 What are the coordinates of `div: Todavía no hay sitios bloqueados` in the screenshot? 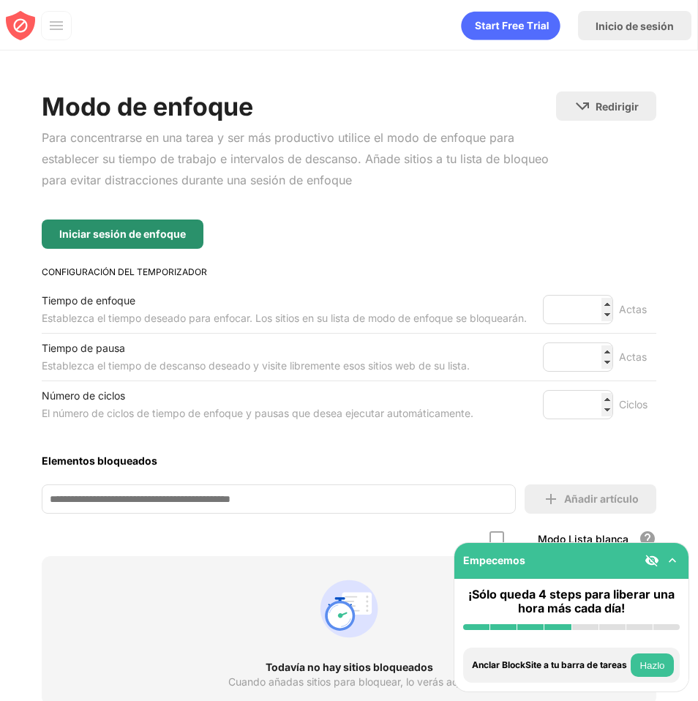 It's located at (349, 667).